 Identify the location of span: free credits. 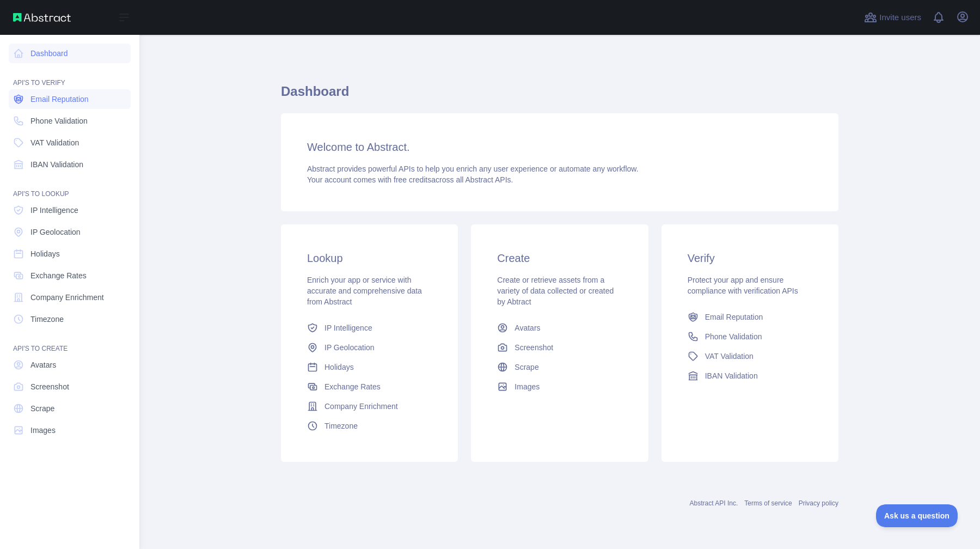
(412, 180).